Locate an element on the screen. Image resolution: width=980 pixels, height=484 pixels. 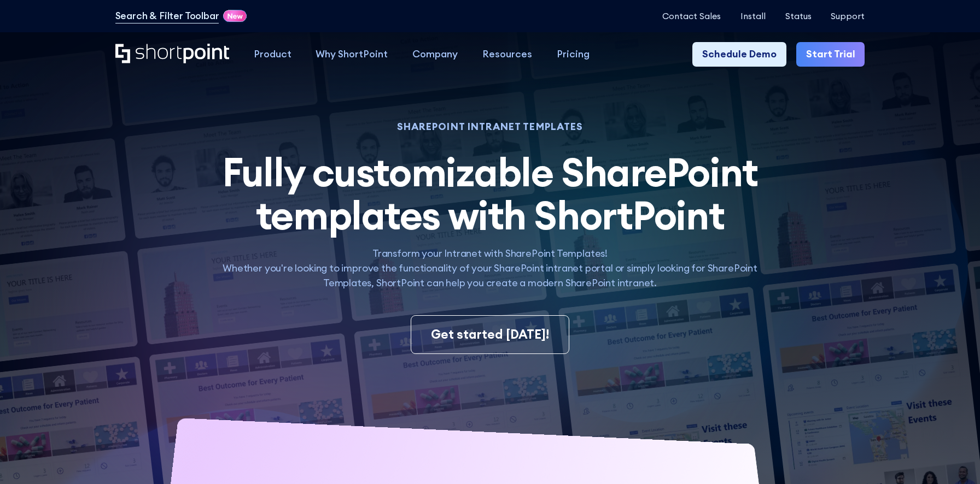
a: Schedule Demo is located at coordinates (739, 54).